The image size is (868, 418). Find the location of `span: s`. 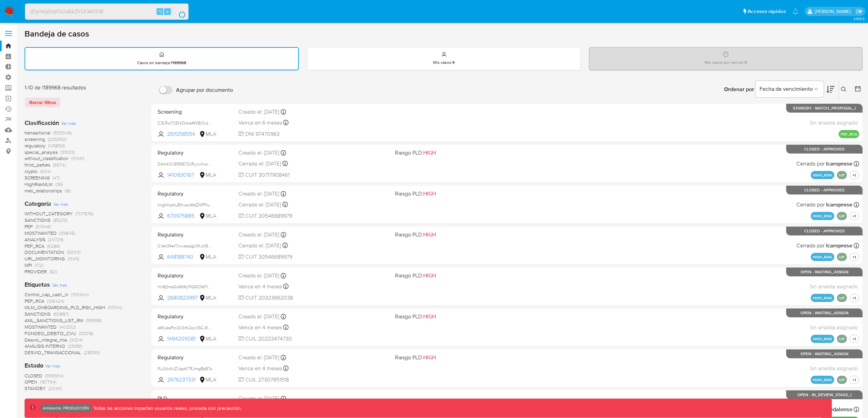

span: s is located at coordinates (167, 11).